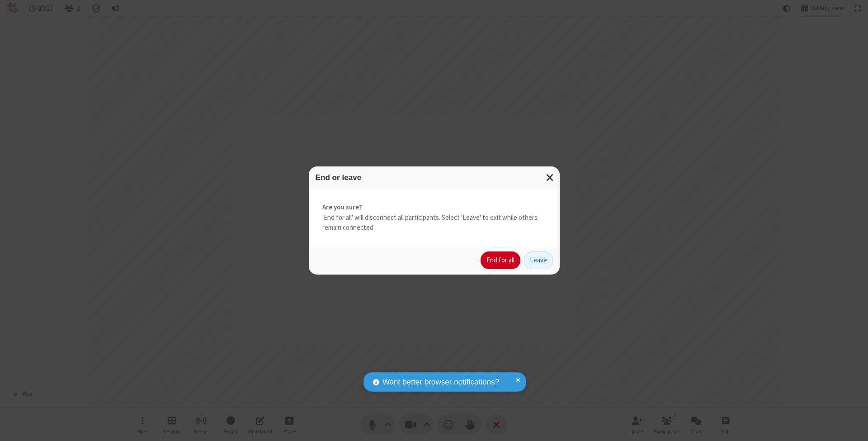 The height and width of the screenshot is (441, 868). I want to click on div: 'End for all' will disconnect all participants. Select 'Leave' to exit while others remain connec..., so click(434, 218).